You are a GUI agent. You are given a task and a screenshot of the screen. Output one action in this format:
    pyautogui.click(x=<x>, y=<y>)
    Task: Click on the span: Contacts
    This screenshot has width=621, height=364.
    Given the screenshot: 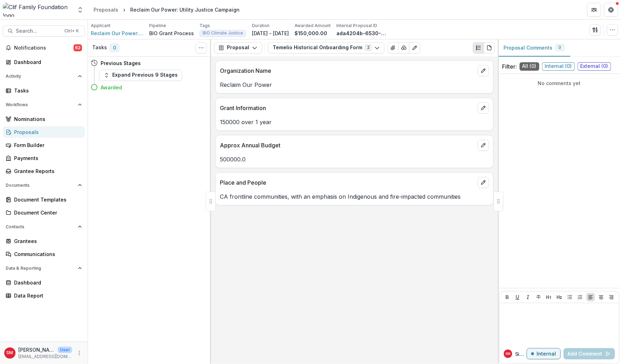 What is the action you would take?
    pyautogui.click(x=40, y=227)
    